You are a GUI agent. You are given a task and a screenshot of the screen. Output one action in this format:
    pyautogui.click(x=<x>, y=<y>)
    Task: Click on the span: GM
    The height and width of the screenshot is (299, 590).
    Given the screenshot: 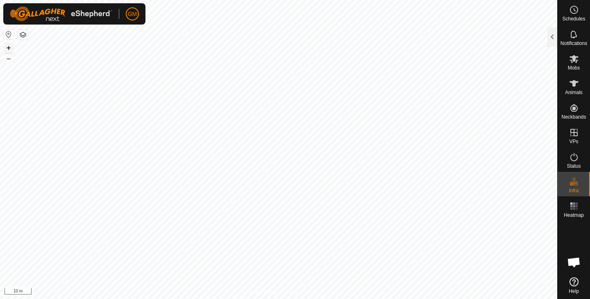 What is the action you would take?
    pyautogui.click(x=132, y=14)
    